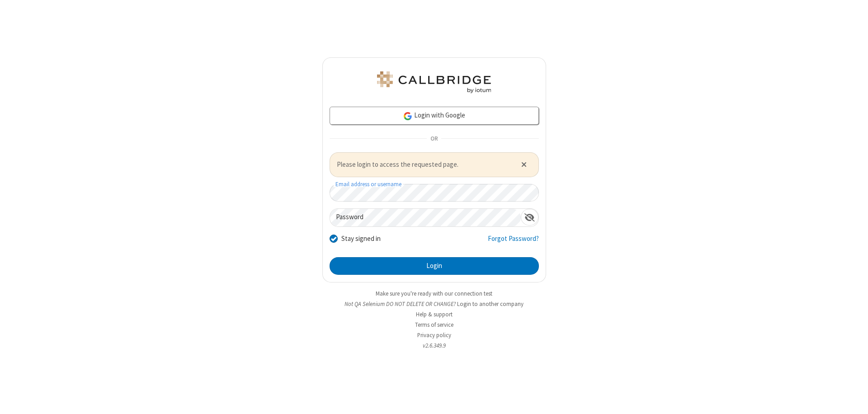 Image resolution: width=868 pixels, height=414 pixels. I want to click on img: google-icon.png, so click(408, 116).